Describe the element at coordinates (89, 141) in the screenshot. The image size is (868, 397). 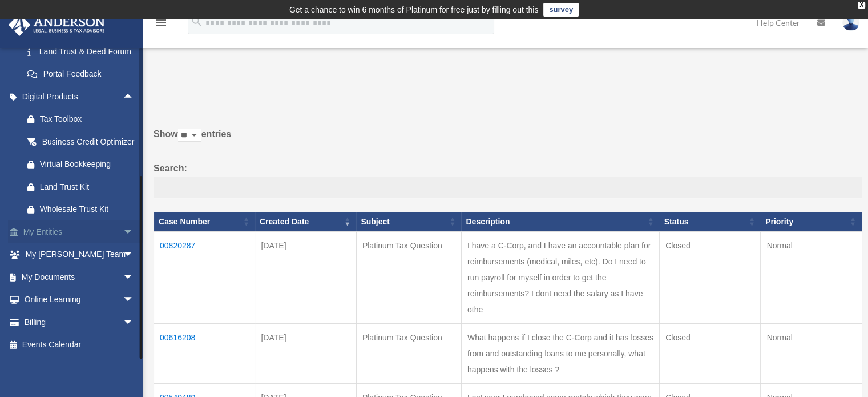
I see `div: Business Credit Optimizer` at that location.